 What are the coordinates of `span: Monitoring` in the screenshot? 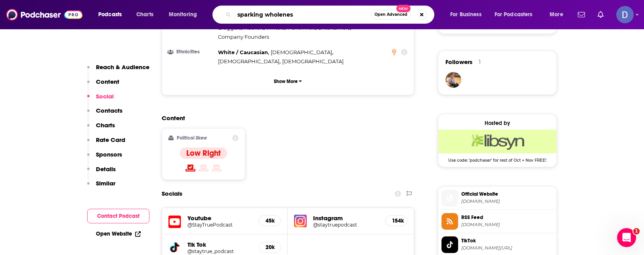 It's located at (183, 14).